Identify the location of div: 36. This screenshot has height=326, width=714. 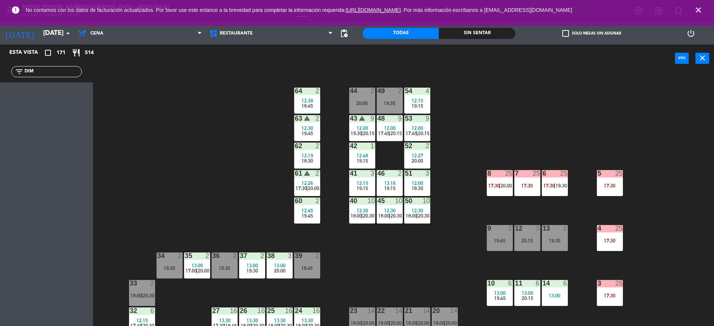
(212, 256).